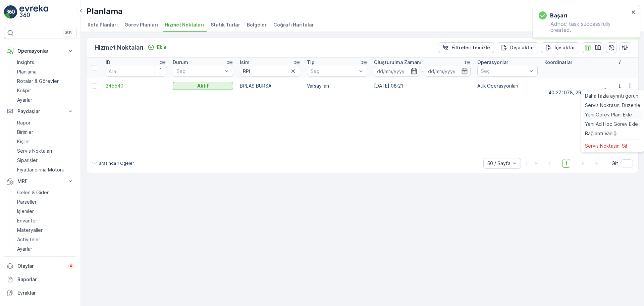 The width and height of the screenshot is (644, 306). I want to click on a: Gelen & Giden, so click(46, 193).